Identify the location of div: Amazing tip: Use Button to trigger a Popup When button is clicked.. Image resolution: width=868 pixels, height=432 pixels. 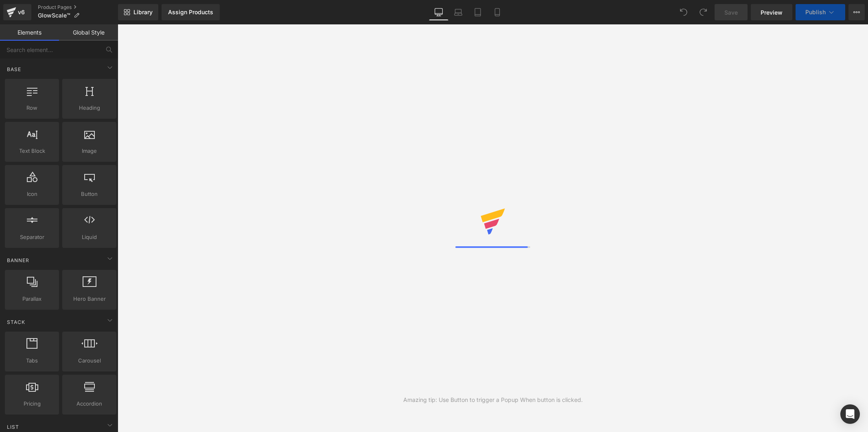
(493, 400).